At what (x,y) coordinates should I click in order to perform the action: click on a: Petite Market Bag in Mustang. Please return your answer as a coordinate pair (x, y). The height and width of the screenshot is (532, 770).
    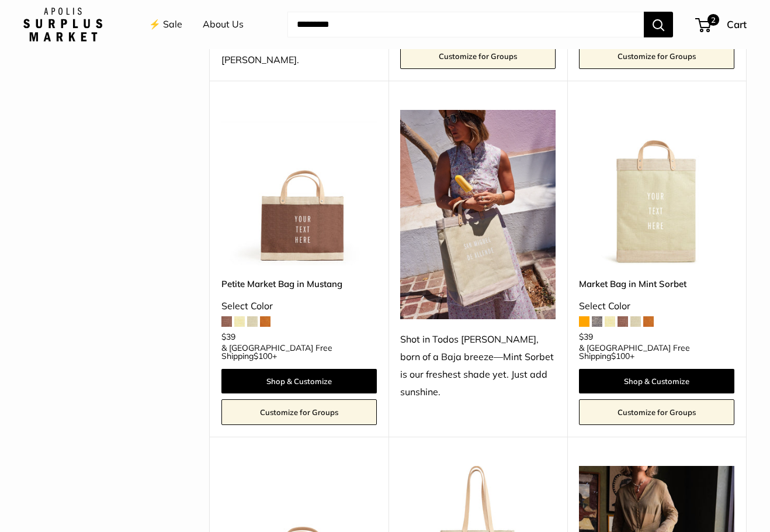
    Looking at the image, I should click on (299, 284).